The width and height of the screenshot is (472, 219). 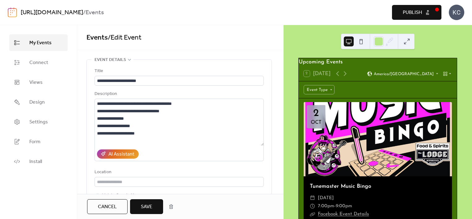 What do you see at coordinates (179, 172) in the screenshot?
I see `div: Location` at bounding box center [179, 172].